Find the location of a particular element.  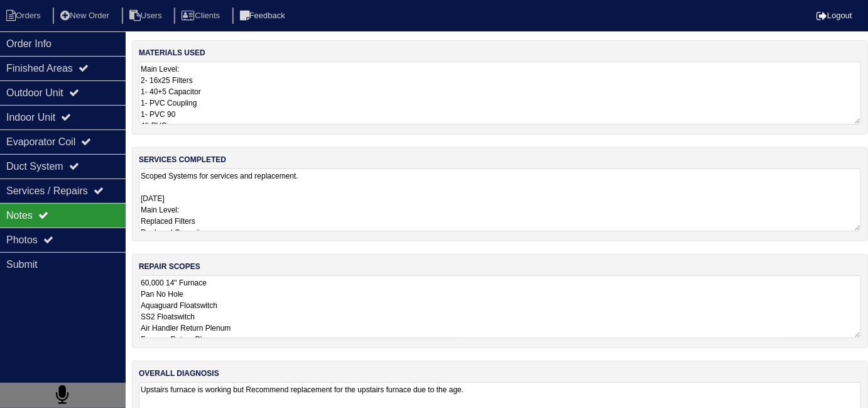

li: Users is located at coordinates (147, 16).